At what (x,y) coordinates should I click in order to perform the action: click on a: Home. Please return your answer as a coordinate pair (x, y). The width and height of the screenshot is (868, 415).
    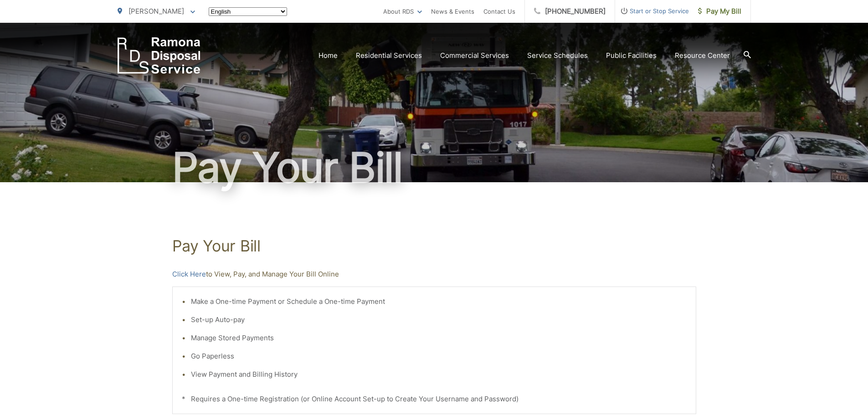
    Looking at the image, I should click on (328, 56).